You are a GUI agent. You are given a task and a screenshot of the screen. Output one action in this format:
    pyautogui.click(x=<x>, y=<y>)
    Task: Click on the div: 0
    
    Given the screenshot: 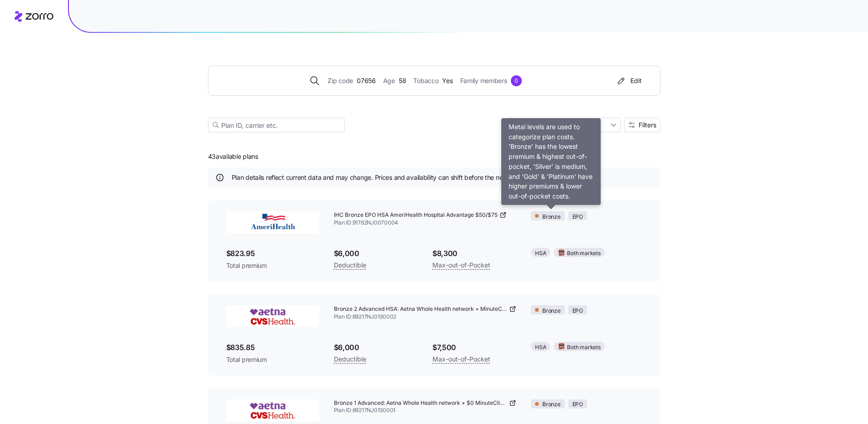 What is the action you would take?
    pyautogui.click(x=516, y=81)
    